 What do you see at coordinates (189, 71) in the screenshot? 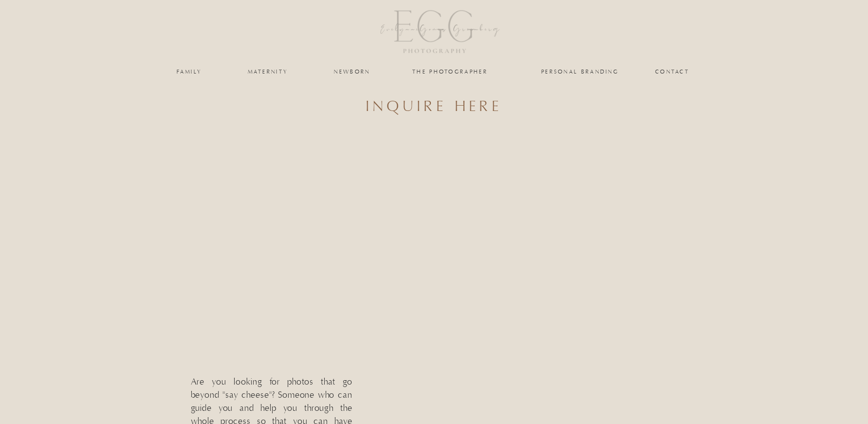
I see `nav: family` at bounding box center [189, 71].